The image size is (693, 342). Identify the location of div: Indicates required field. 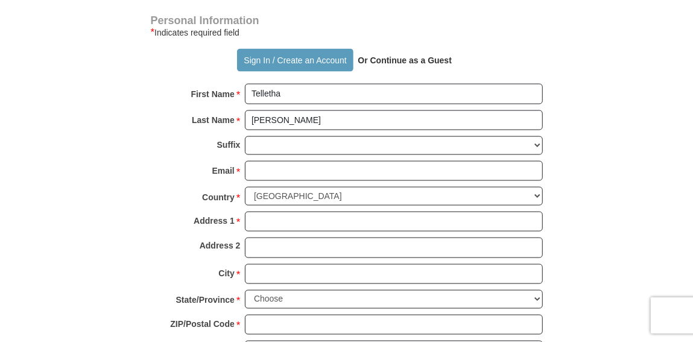
(347, 33).